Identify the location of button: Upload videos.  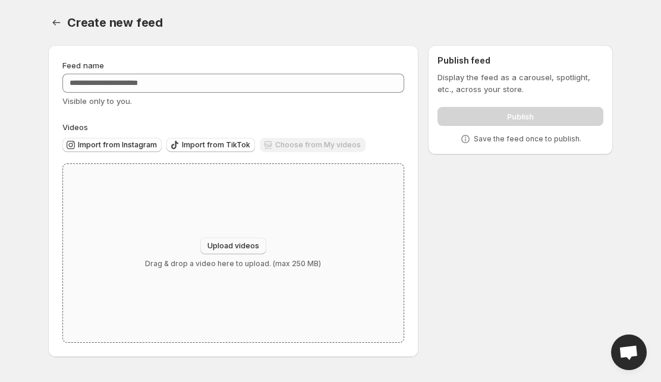
(233, 246).